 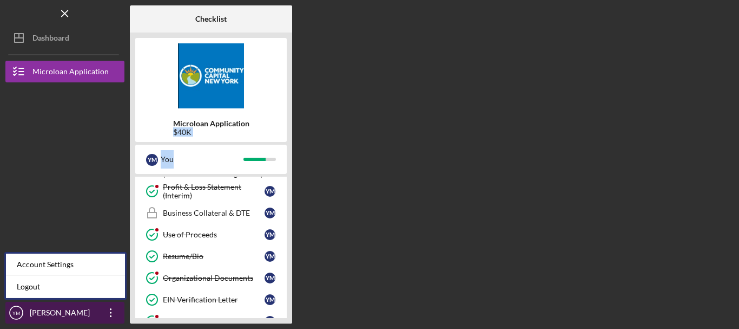 I want to click on b: Checklist, so click(x=211, y=19).